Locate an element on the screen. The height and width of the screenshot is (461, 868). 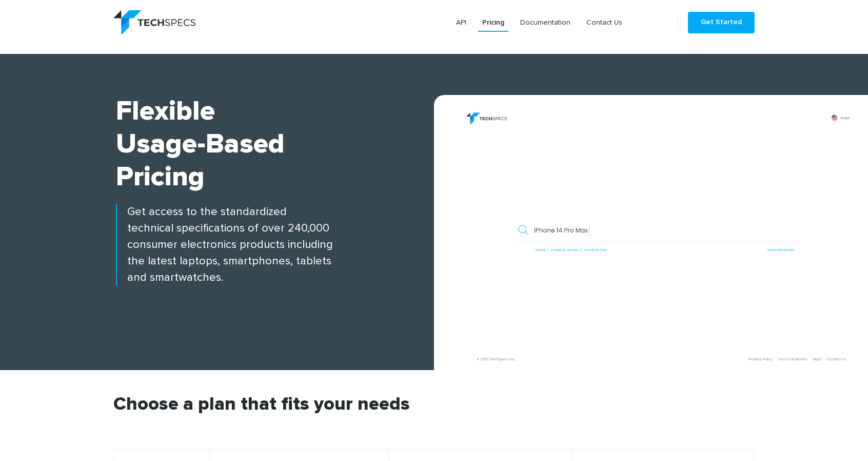
a: Pricing is located at coordinates (493, 22).